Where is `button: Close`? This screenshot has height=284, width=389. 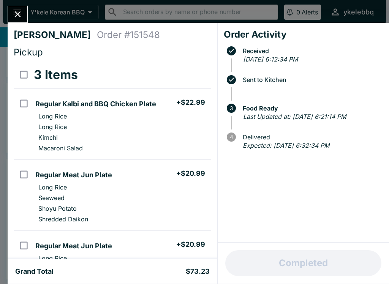 button: Close is located at coordinates (17, 14).